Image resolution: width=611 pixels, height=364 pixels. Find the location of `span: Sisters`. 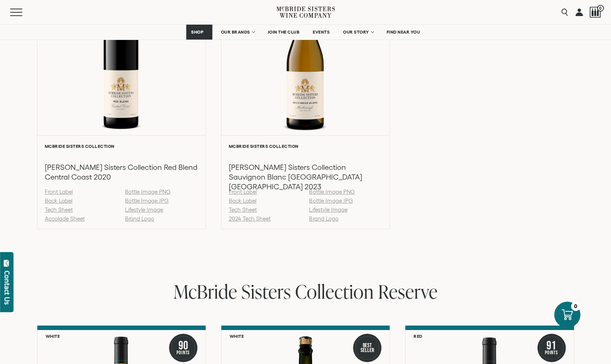

span: Sisters is located at coordinates (266, 291).